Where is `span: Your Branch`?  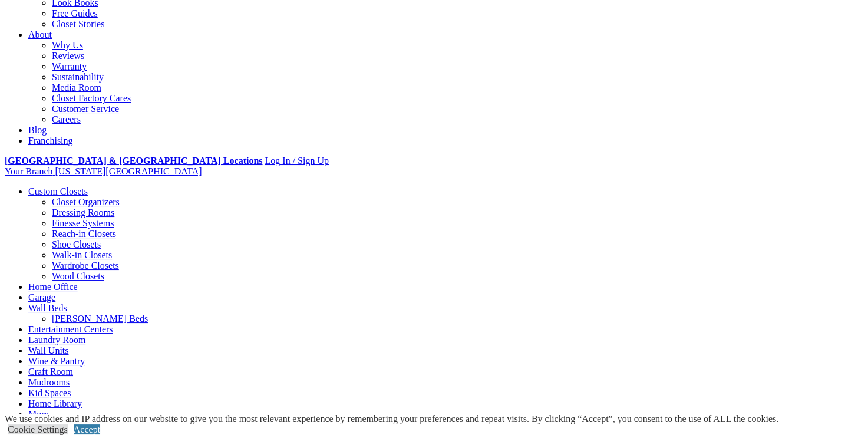
span: Your Branch is located at coordinates (29, 171).